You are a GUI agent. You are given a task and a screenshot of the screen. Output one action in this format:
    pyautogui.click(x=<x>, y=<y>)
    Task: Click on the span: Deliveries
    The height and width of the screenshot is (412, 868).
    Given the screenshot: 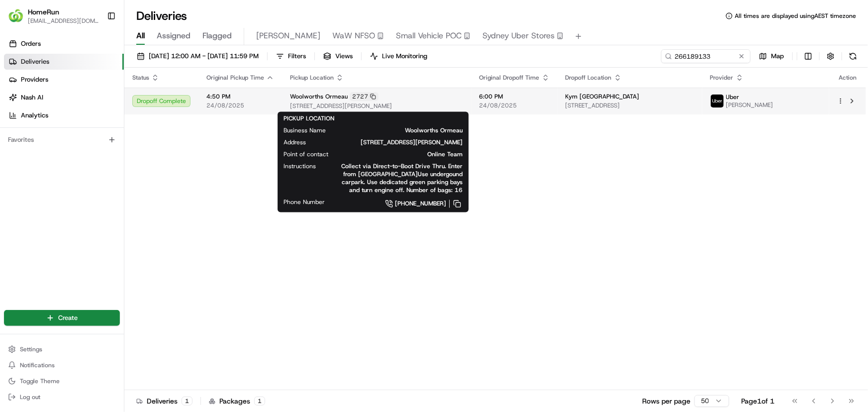 What is the action you would take?
    pyautogui.click(x=35, y=62)
    